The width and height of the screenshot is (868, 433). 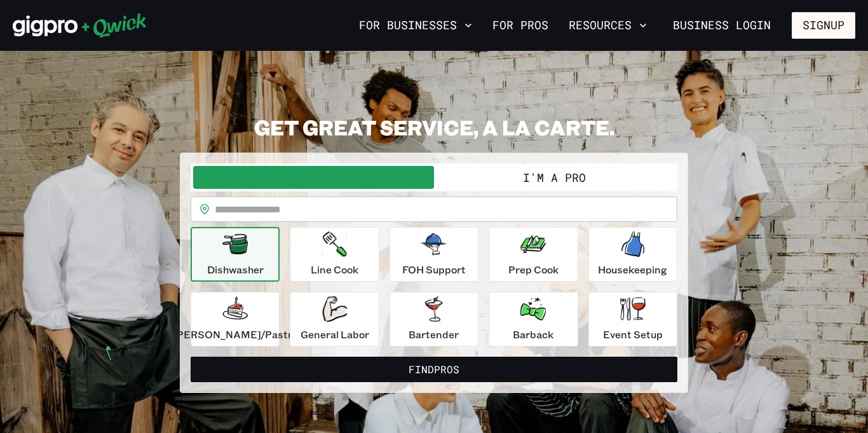 What do you see at coordinates (334, 270) in the screenshot?
I see `p: Line Cook` at bounding box center [334, 270].